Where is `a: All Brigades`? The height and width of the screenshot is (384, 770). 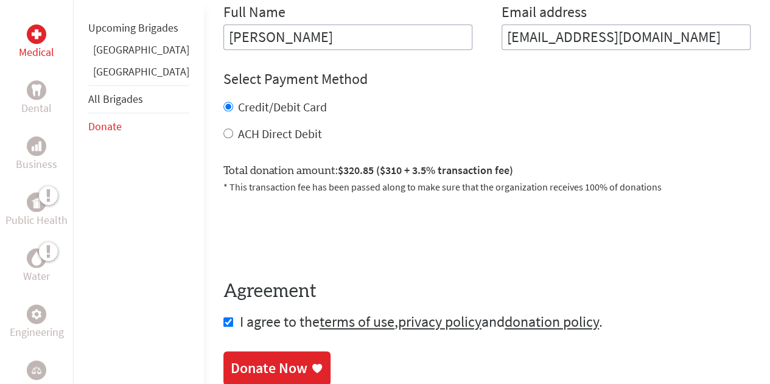 a: All Brigades is located at coordinates (116, 99).